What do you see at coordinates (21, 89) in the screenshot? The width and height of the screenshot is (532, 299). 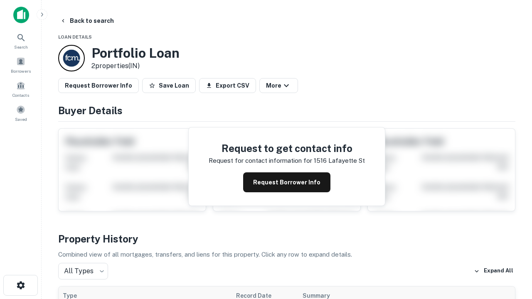 I see `a: Contacts` at bounding box center [21, 89].